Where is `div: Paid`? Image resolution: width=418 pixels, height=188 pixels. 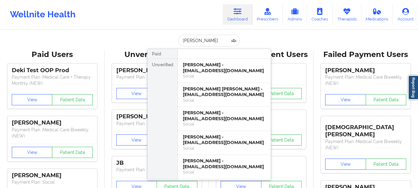
div: Paid is located at coordinates (162, 54).